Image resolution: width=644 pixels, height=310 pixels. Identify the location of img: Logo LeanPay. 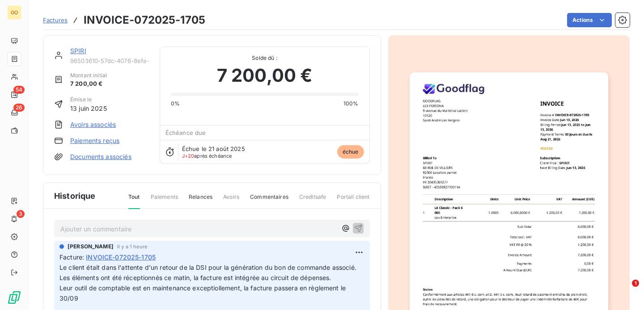
(15, 298).